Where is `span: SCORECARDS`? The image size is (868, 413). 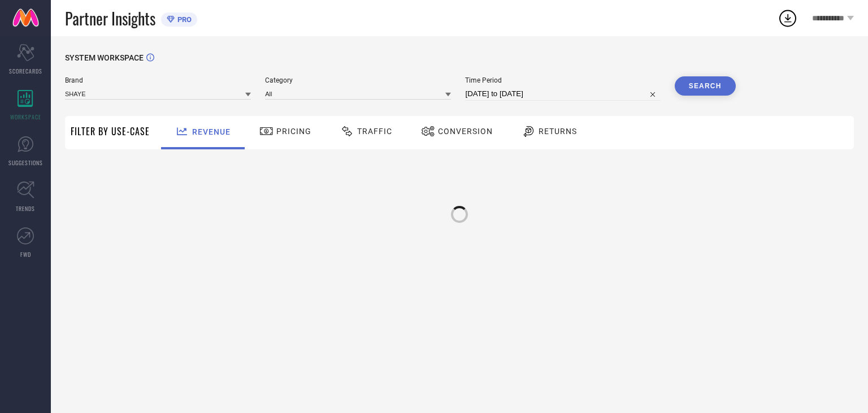
span: SCORECARDS is located at coordinates (26, 71).